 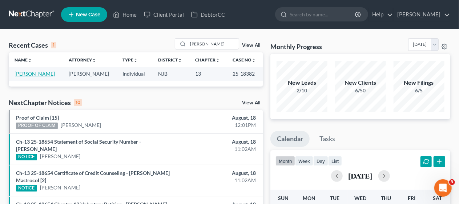 I want to click on a: Typeunfold_more, so click(x=130, y=60).